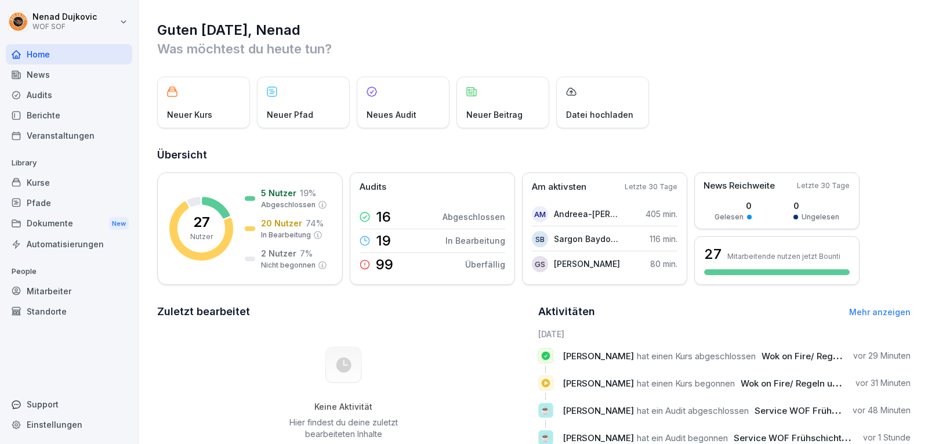 The image size is (928, 444). Describe the element at coordinates (661, 213) in the screenshot. I see `p: 405 min.` at that location.